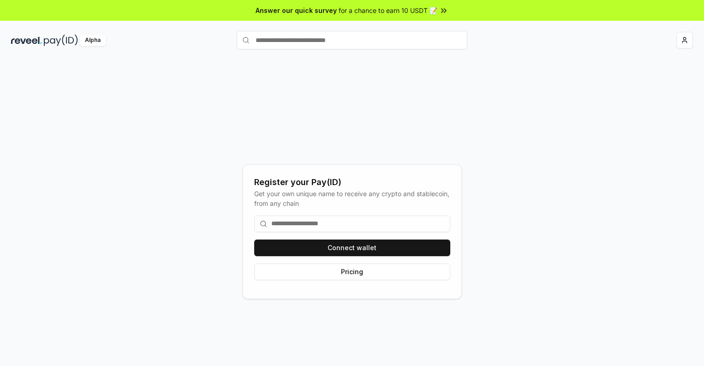 This screenshot has height=366, width=704. I want to click on div: Register your Pay(ID), so click(352, 182).